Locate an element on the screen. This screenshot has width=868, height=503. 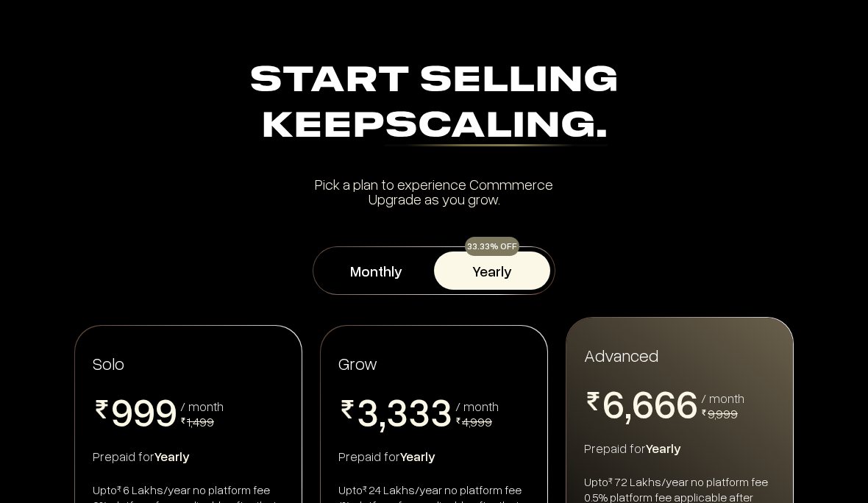
div: Keep is located at coordinates (434, 127).